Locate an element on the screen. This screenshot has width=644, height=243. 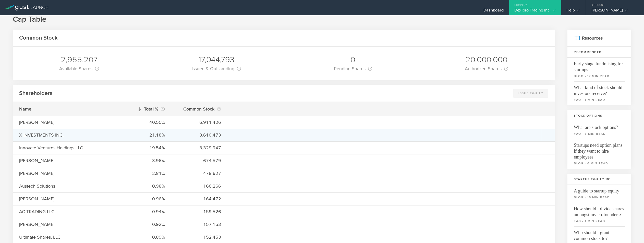
span: A guide to startup equity is located at coordinates (599, 190).